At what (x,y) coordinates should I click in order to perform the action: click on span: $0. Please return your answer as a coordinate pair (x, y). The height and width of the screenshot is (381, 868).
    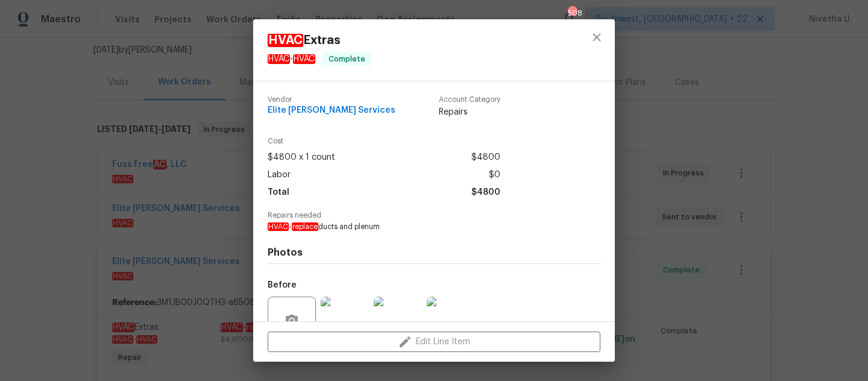
    Looking at the image, I should click on (494, 175).